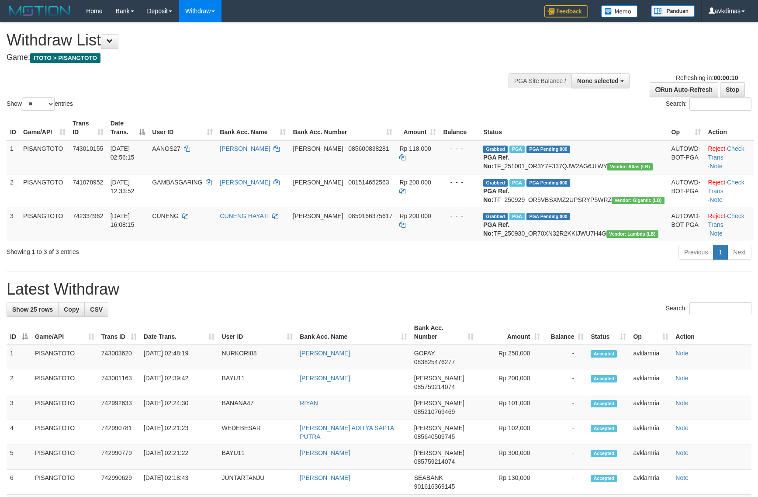 The height and width of the screenshot is (497, 758). Describe the element at coordinates (71, 309) in the screenshot. I see `span: Copy` at that location.